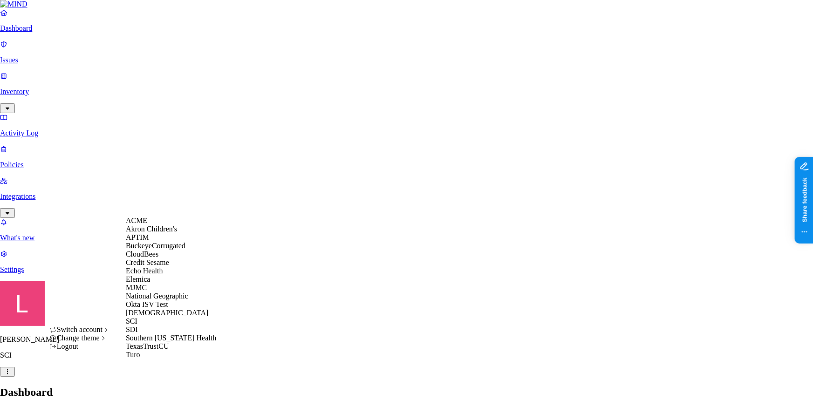 The image size is (813, 400). I want to click on div: Logout, so click(79, 347).